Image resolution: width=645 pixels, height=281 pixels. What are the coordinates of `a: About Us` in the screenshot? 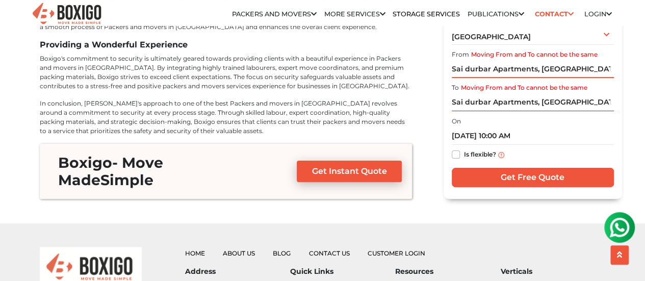 It's located at (239, 253).